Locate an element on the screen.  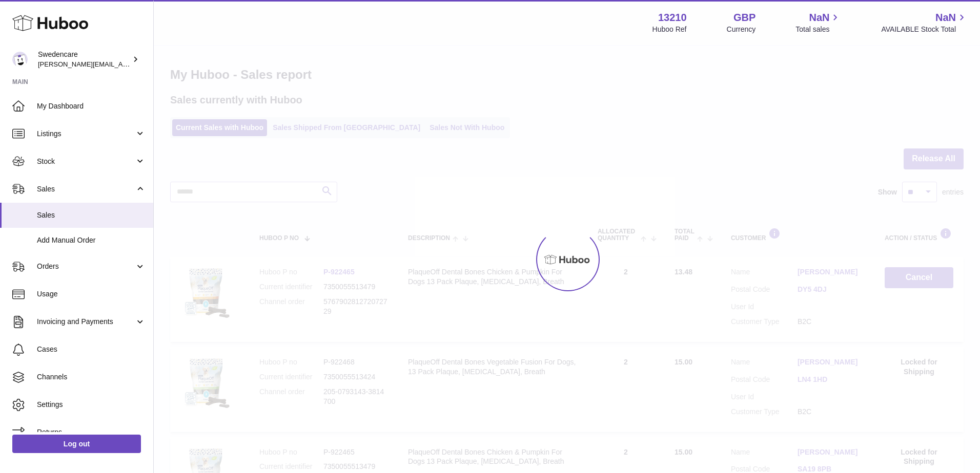
span: Invoicing and Payments is located at coordinates (86, 321).